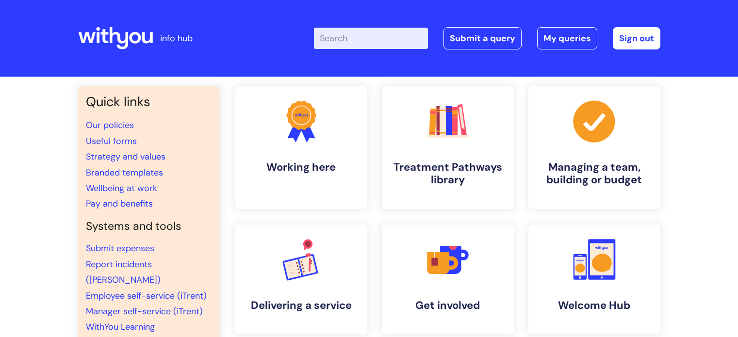 This screenshot has height=337, width=738. I want to click on a: Submit a query, so click(482, 38).